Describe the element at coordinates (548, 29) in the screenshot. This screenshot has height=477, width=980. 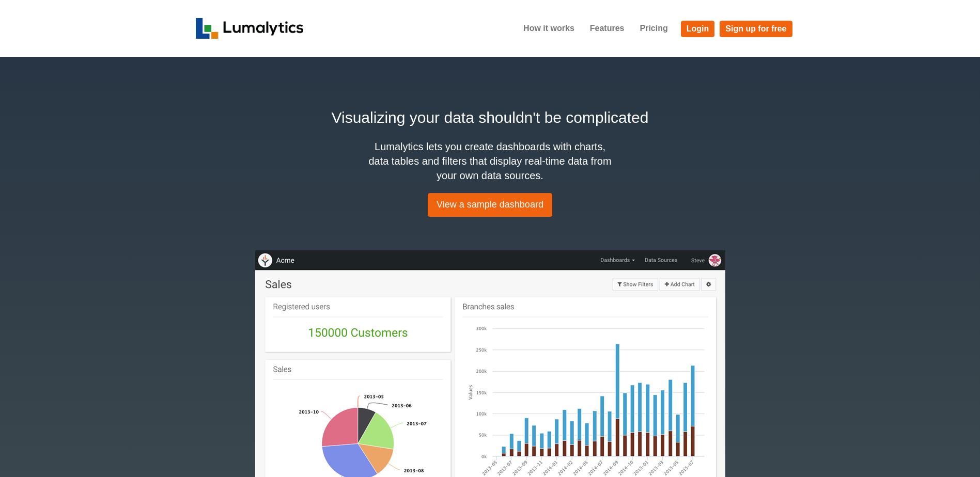
I see `a: How it works` at that location.